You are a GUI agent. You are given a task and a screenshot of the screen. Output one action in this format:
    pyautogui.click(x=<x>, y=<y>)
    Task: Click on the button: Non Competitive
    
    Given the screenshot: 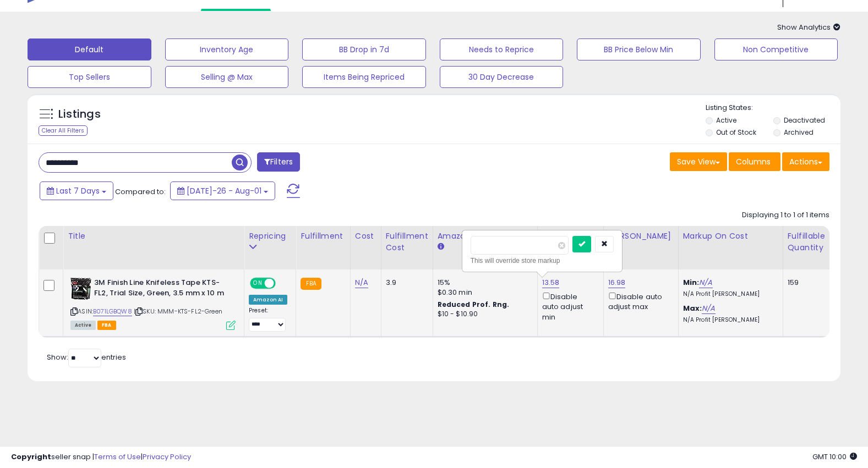 What is the action you would take?
    pyautogui.click(x=776, y=50)
    